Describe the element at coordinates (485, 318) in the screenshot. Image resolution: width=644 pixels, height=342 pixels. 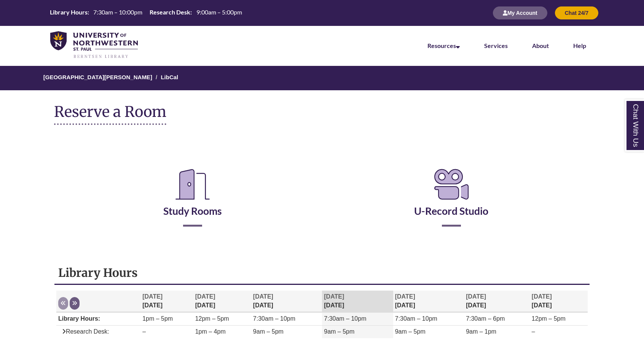
I see `span: 7:30am – 6pm` at that location.